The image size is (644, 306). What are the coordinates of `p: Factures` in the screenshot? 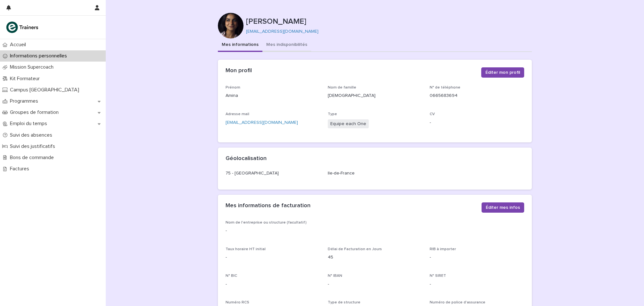 It's located at (21, 169).